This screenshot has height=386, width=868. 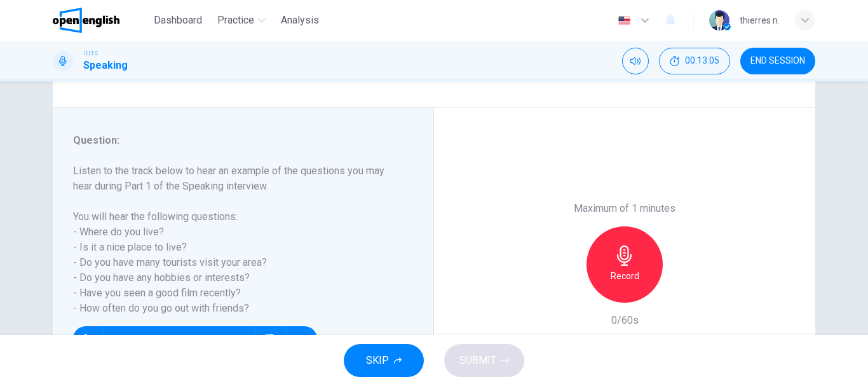 I want to click on span: Dashboard, so click(x=177, y=20).